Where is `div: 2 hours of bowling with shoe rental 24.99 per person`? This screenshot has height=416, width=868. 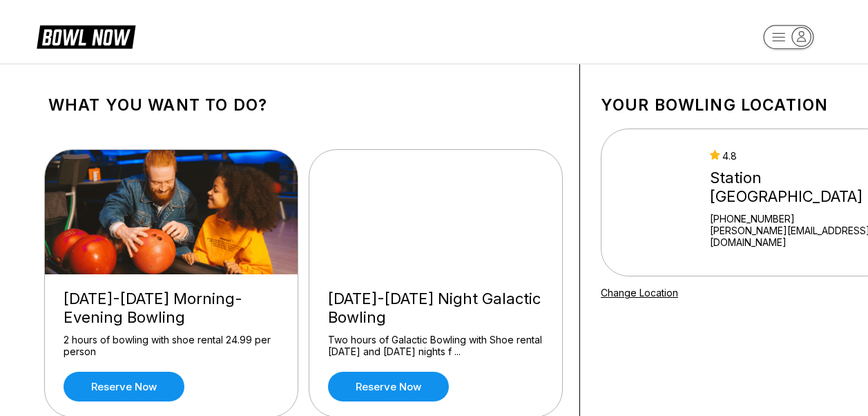
div: 2 hours of bowling with shoe rental 24.99 per person is located at coordinates (171, 345).